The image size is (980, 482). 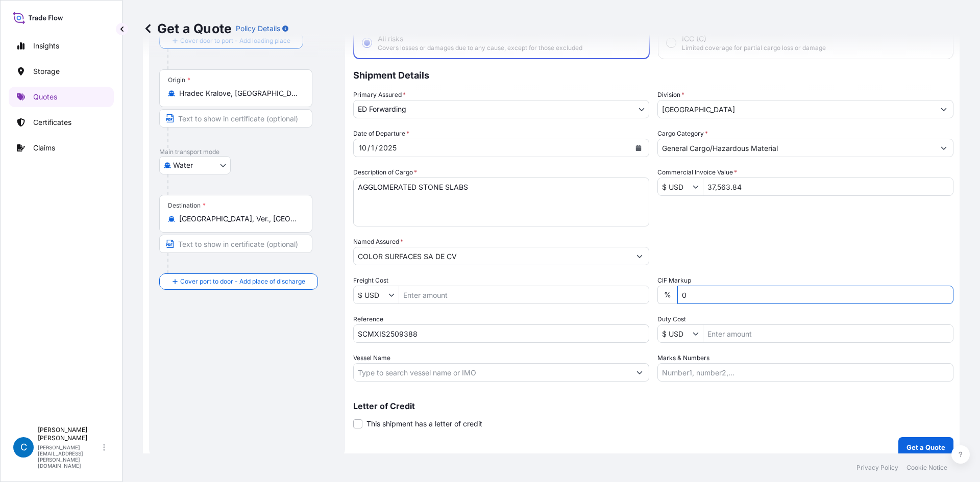 I want to click on input: Select a commodity type, so click(x=796, y=148).